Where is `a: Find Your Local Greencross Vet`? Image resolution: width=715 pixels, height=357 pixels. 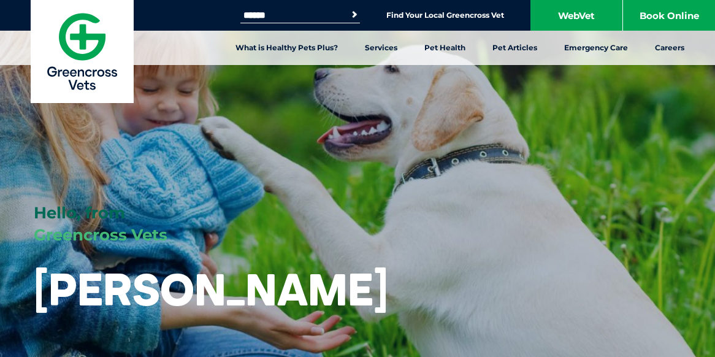
a: Find Your Local Greencross Vet is located at coordinates (445, 15).